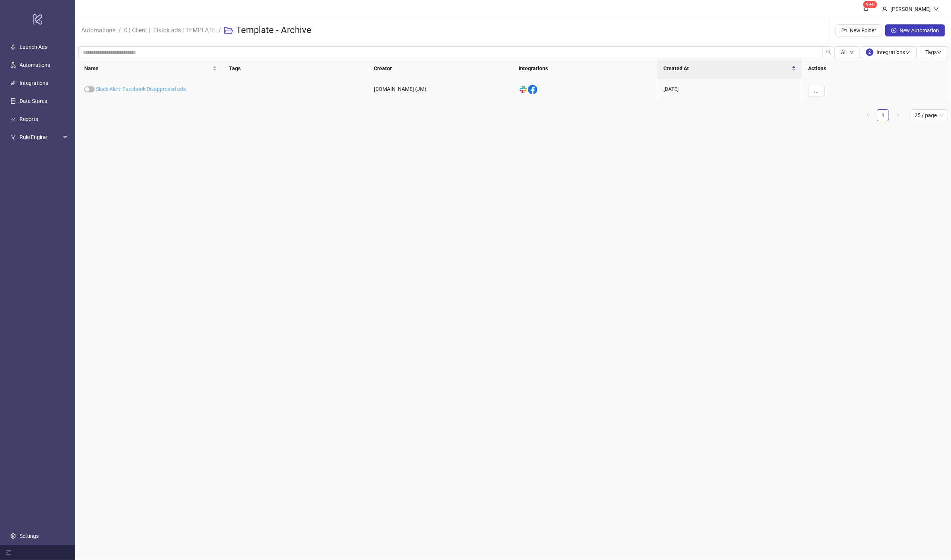 This screenshot has height=560, width=951. I want to click on span: folder-add, so click(844, 31).